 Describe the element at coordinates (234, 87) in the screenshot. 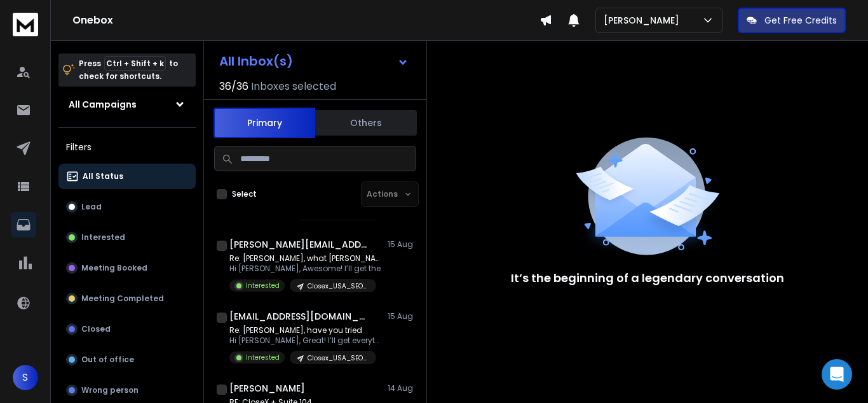

I see `span: 36 / 36` at that location.